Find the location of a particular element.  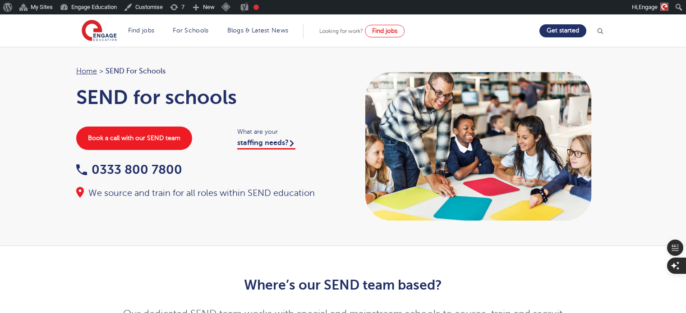

nav: breadcrumb is located at coordinates (205, 71).